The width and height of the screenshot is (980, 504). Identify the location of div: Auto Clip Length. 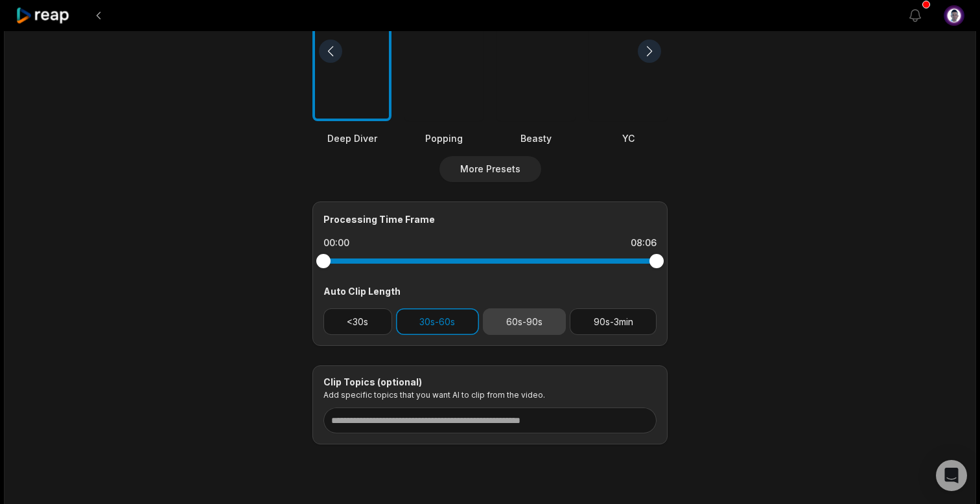
(490, 291).